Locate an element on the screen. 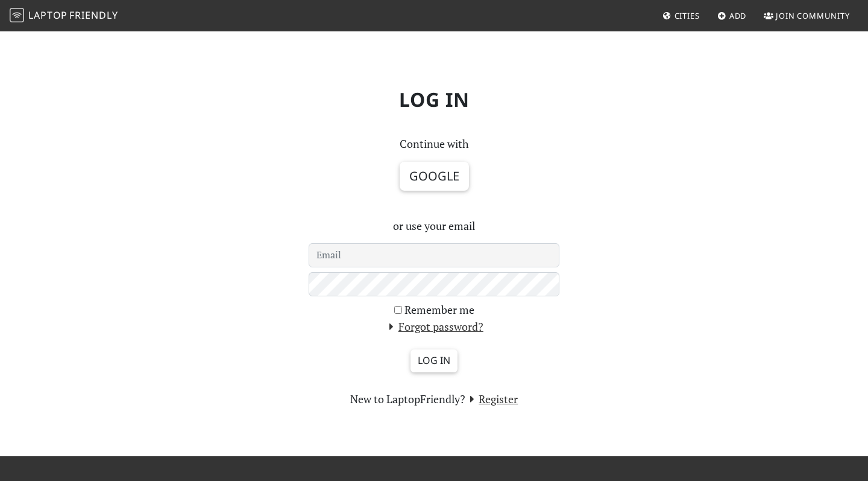 Image resolution: width=868 pixels, height=481 pixels. span: Friendly is located at coordinates (93, 15).